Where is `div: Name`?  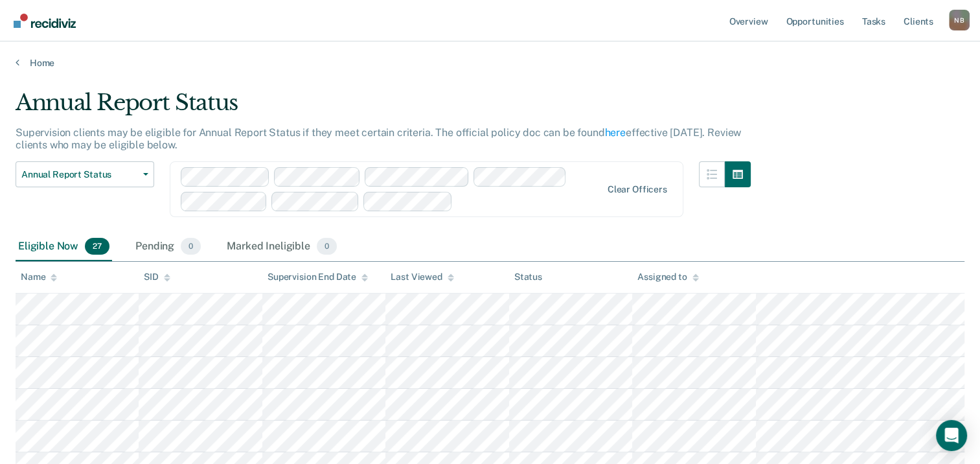
div: Name is located at coordinates (39, 277).